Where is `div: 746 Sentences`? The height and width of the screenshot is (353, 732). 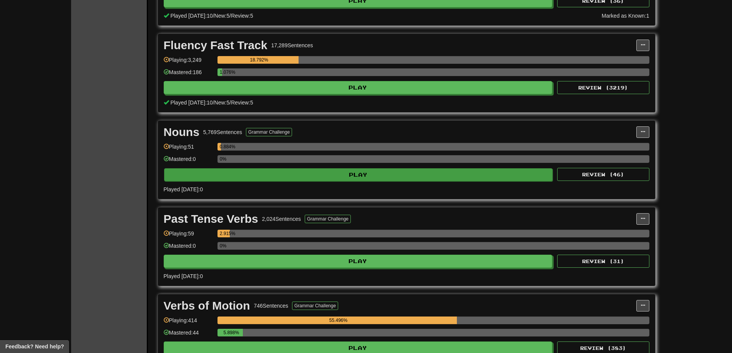
div: 746 Sentences is located at coordinates (271, 306).